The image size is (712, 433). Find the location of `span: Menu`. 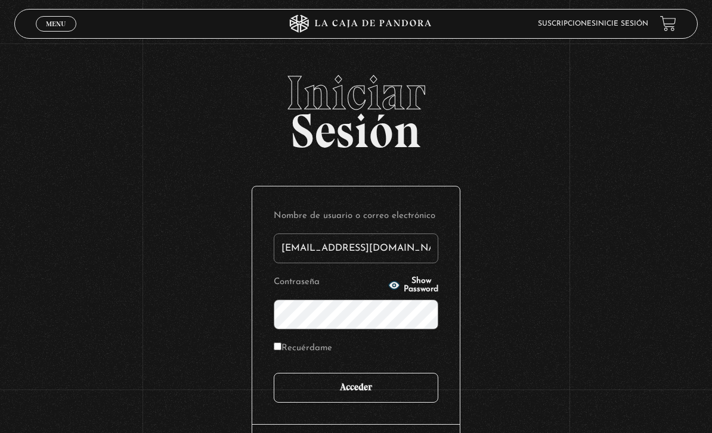

span: Menu is located at coordinates (55, 24).